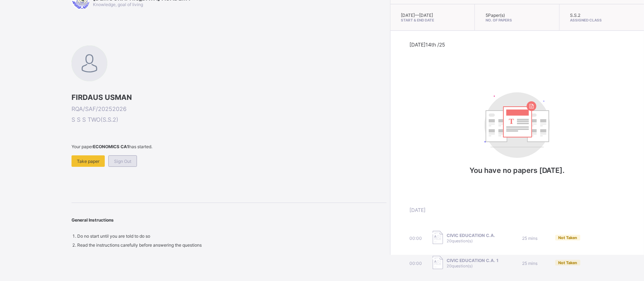 This screenshot has width=644, height=281. I want to click on span: Sign Out, so click(123, 161).